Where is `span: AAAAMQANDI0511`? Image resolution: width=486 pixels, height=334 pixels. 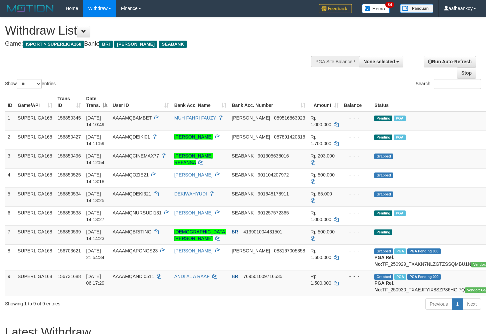
span: AAAAMQANDI0511 is located at coordinates (133, 277).